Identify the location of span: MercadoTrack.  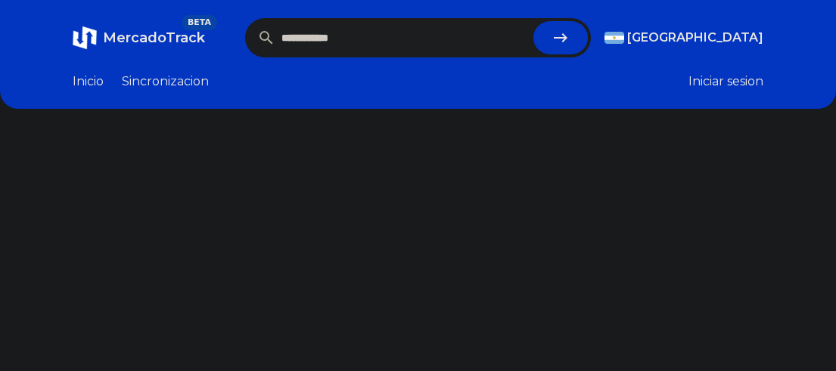
(154, 38).